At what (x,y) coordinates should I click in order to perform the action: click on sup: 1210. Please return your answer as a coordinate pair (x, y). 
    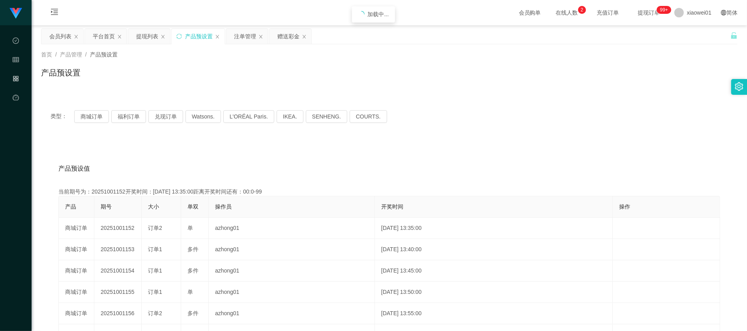
    Looking at the image, I should click on (665, 10).